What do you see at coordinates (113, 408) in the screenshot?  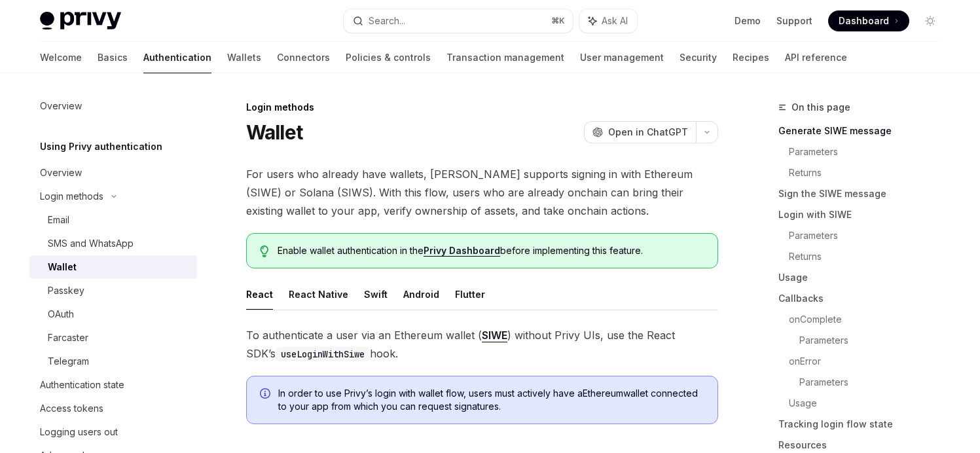 I see `a: Access tokens` at bounding box center [113, 408].